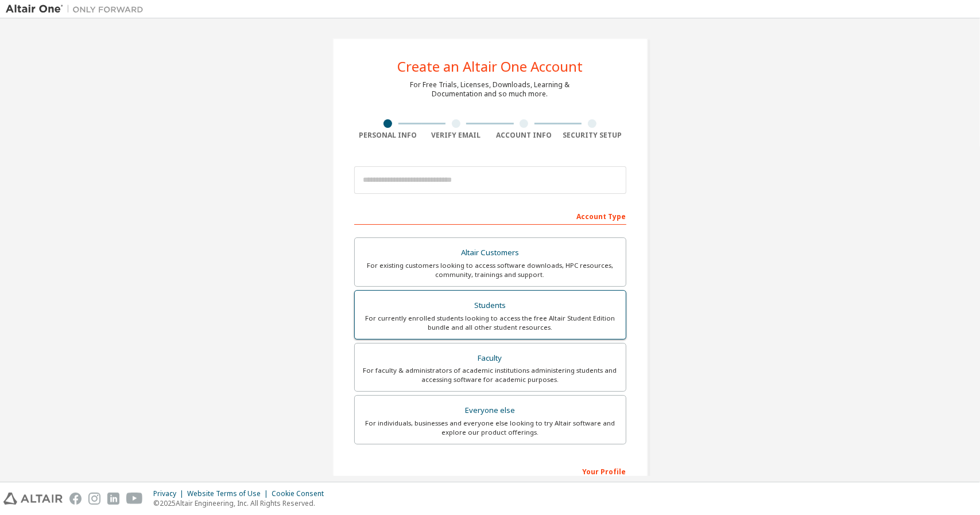  Describe the element at coordinates (491, 216) in the screenshot. I see `div: Account Type` at that location.